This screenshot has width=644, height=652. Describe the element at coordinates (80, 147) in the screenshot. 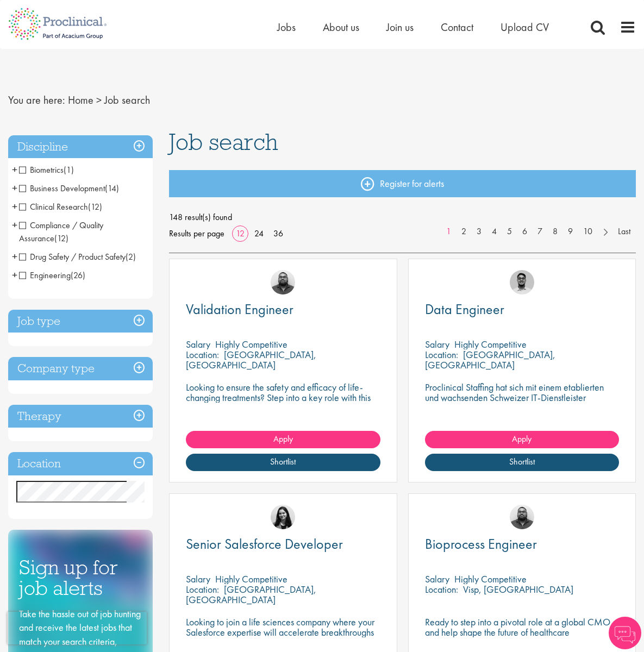

I see `h3: Discipline` at that location.